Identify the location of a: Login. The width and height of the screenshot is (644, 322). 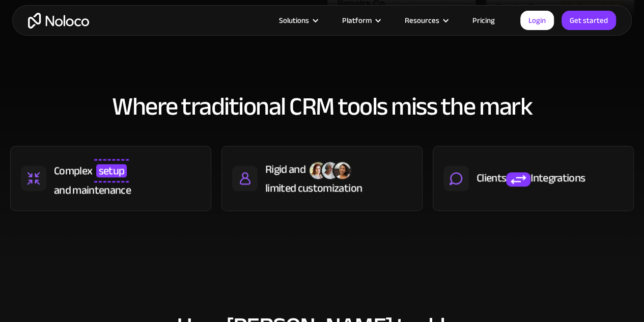
(537, 20).